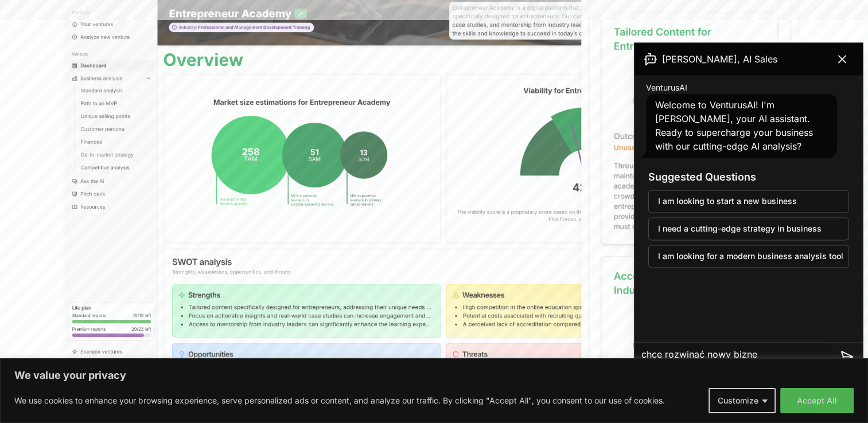  What do you see at coordinates (816, 401) in the screenshot?
I see `button: Accept All` at bounding box center [816, 401].